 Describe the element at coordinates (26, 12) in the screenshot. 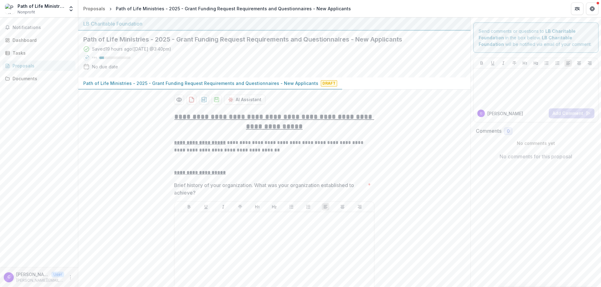

I see `span: Nonprofit` at that location.